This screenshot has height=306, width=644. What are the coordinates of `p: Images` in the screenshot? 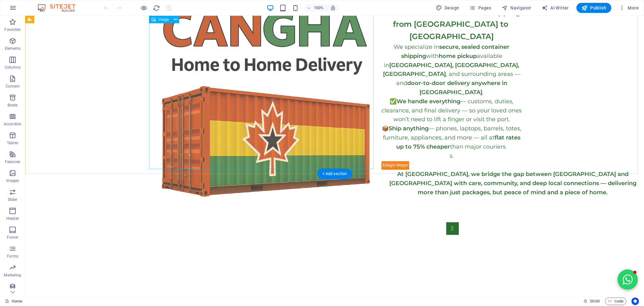 It's located at (13, 181).